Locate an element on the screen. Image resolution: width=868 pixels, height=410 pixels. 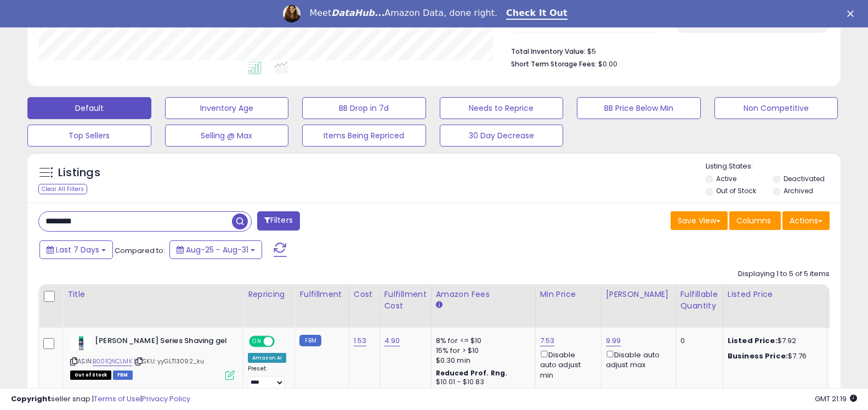
span: Columns is located at coordinates (753, 221).